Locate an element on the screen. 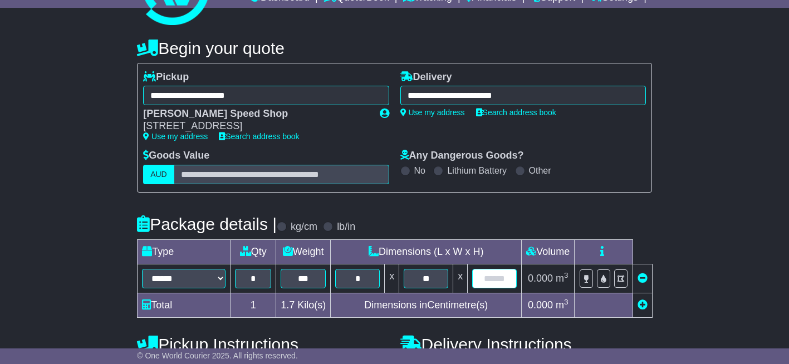 This screenshot has width=789, height=364. a: Add new item is located at coordinates (642, 305).